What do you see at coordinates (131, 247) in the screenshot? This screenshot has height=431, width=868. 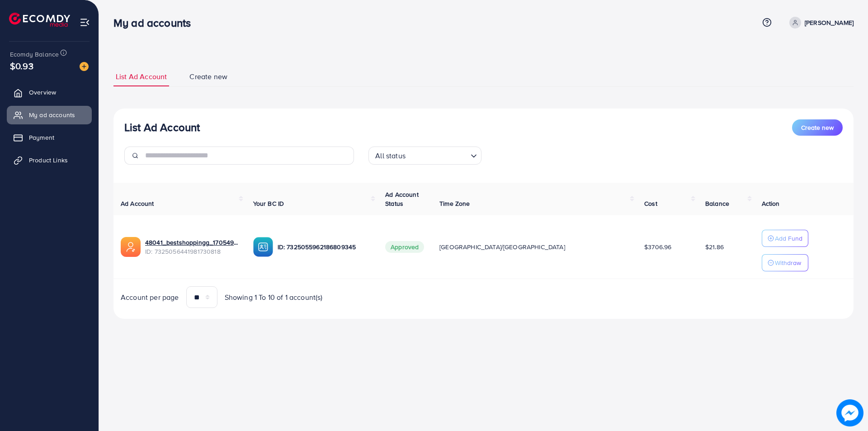 I see `img: ic-ads-acc.e4c84228.svg` at bounding box center [131, 247].